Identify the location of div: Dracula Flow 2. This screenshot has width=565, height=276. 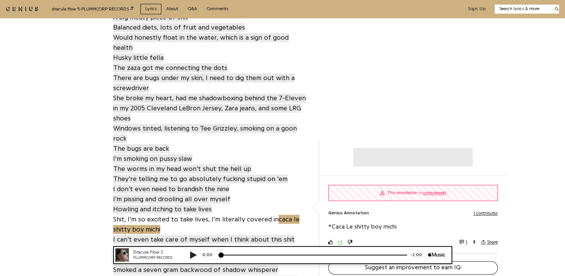
(49, 6).